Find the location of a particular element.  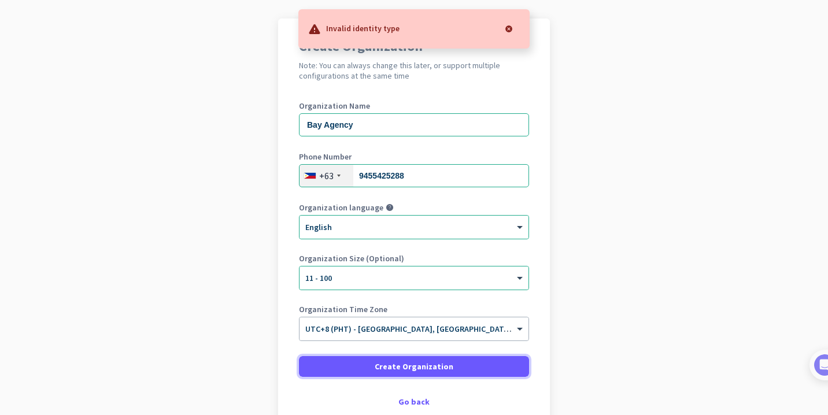

div: Go back is located at coordinates (414, 402).